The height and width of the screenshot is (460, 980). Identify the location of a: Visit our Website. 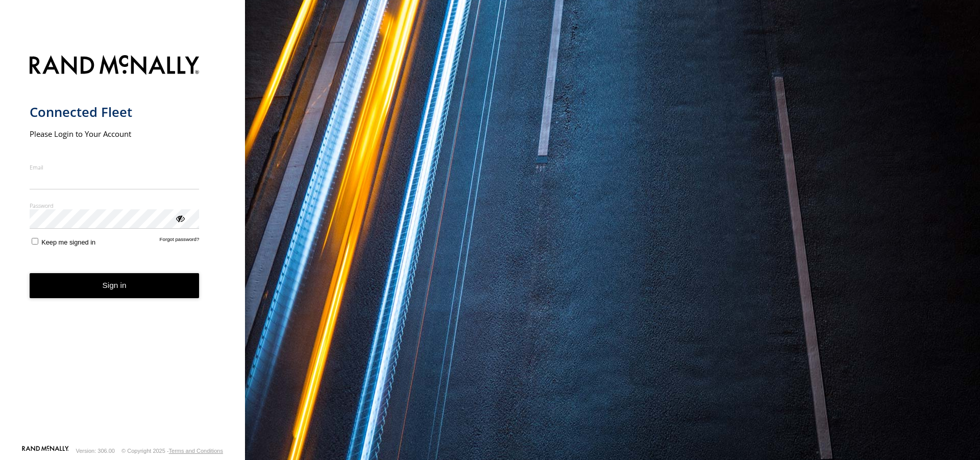
(45, 451).